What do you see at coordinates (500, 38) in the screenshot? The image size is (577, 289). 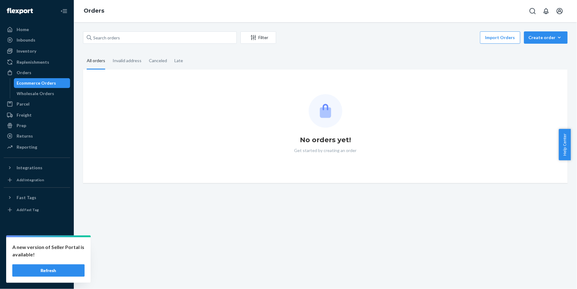 I see `button: Import Orders` at bounding box center [500, 38].